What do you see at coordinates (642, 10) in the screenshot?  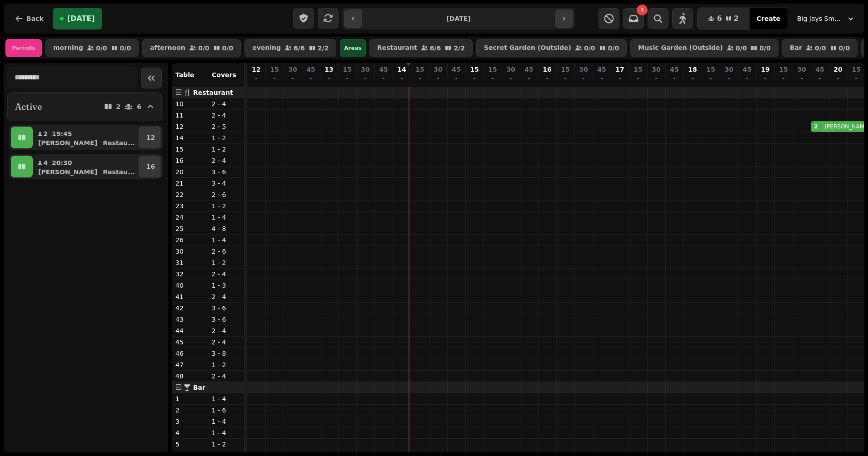 I see `span: 1` at bounding box center [642, 10].